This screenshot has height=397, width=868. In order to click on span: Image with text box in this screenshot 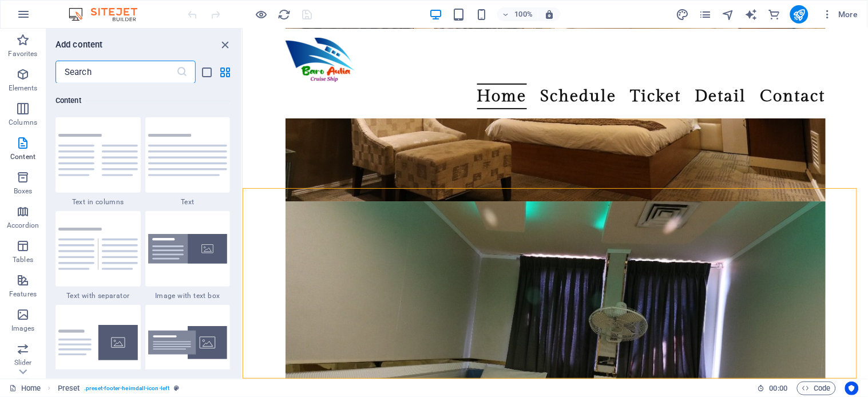, I will do `click(188, 296)`.